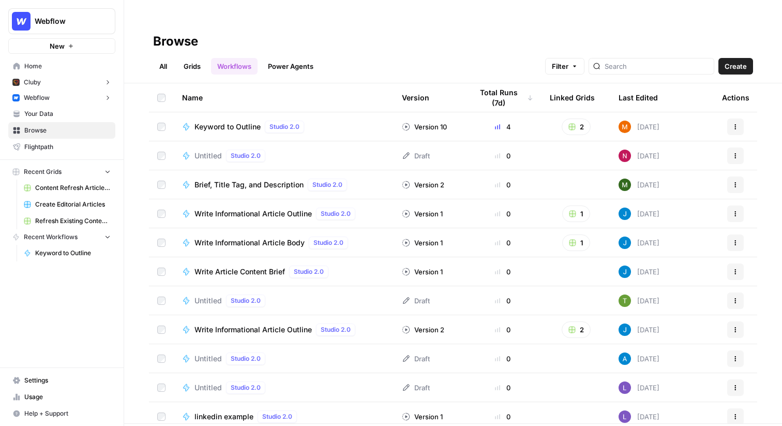 The width and height of the screenshot is (782, 426). What do you see at coordinates (625, 156) in the screenshot?
I see `img: 809rsgs8fojgkhnibtwc28oh1nli` at bounding box center [625, 156].